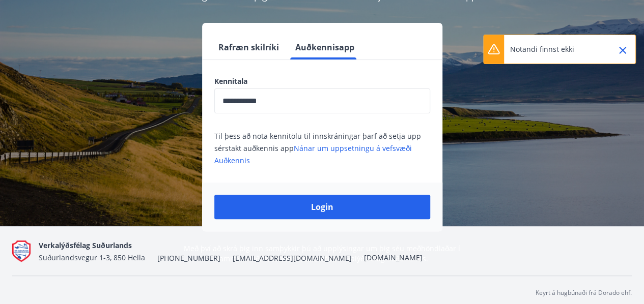 Image resolution: width=644 pixels, height=304 pixels. What do you see at coordinates (318, 148) in the screenshot?
I see `span: Til þess að nota kennitölu til innskráningar þarf að setja upp sérstakt auðkennis app` at bounding box center [318, 148].